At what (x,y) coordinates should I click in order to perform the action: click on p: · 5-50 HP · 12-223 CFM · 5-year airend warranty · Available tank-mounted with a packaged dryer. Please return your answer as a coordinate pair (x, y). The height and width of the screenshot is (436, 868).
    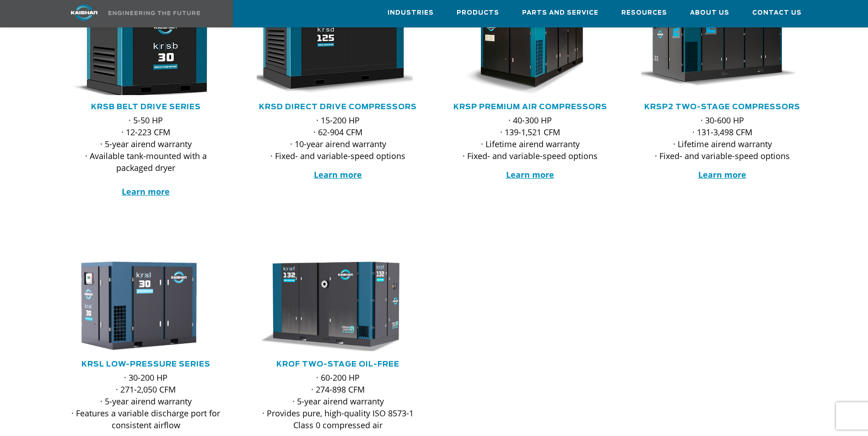
    Looking at the image, I should click on (146, 156).